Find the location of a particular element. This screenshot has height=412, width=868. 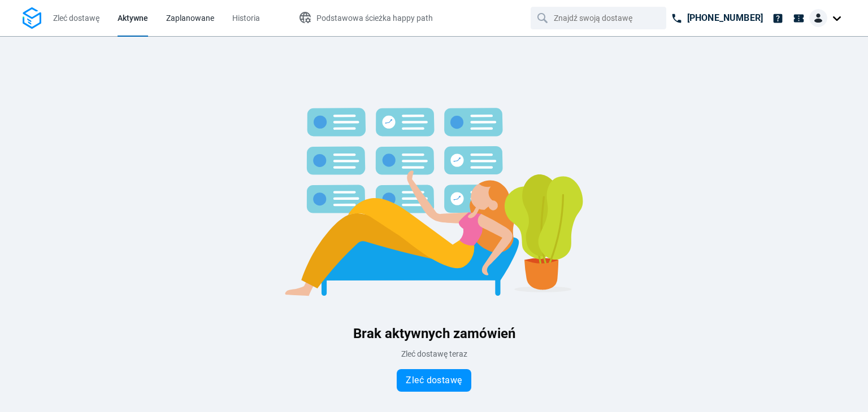

img: Client is located at coordinates (819, 18).